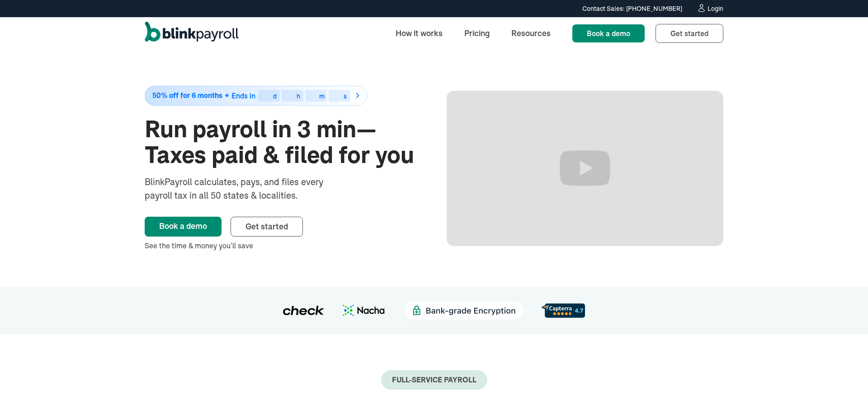 Image resolution: width=868 pixels, height=400 pixels. What do you see at coordinates (283, 246) in the screenshot?
I see `div: See the time & money you’ll save` at bounding box center [283, 246].